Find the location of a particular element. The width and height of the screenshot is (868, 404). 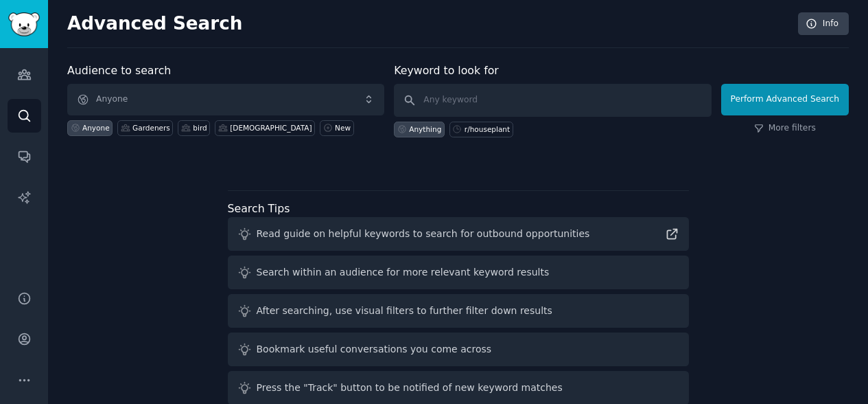

div: After searching, use visual filters to further filter down results is located at coordinates (404, 310).